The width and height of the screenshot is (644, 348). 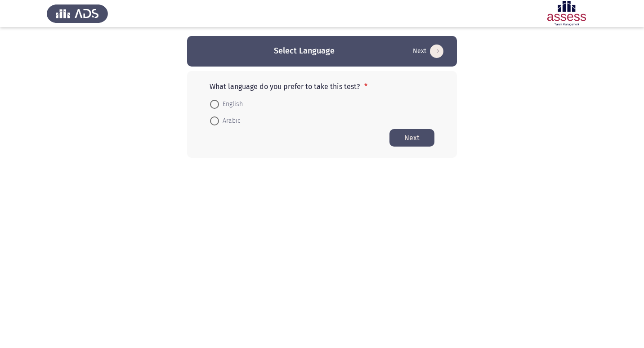 I want to click on img: Assessment logo of OCM R1 ASSESS, so click(x=567, y=13).